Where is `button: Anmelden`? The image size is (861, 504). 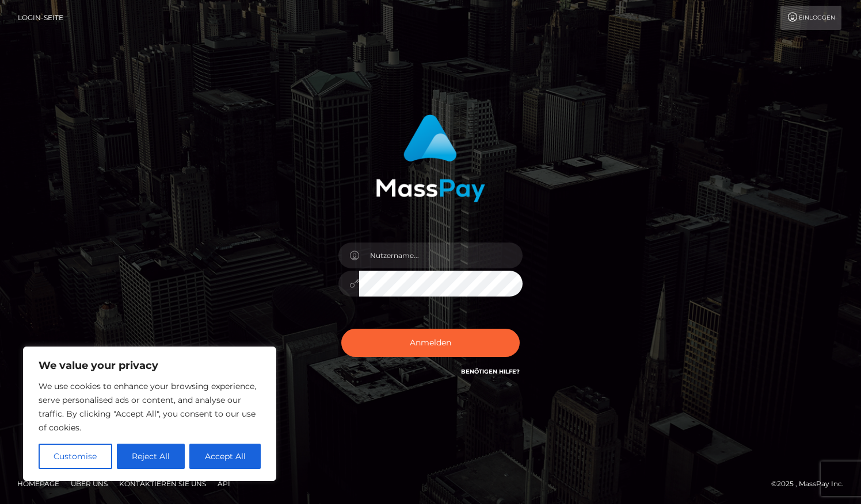
button: Anmelden is located at coordinates (430, 343).